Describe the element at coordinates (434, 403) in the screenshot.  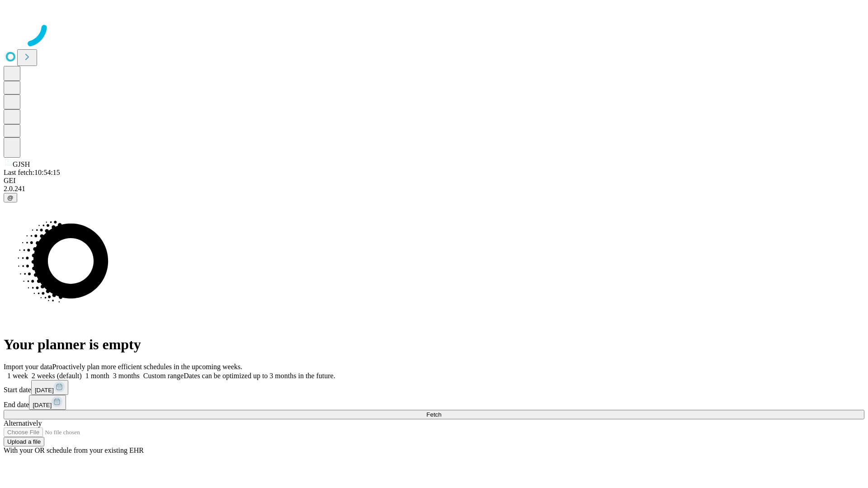
I see `div: End date` at that location.